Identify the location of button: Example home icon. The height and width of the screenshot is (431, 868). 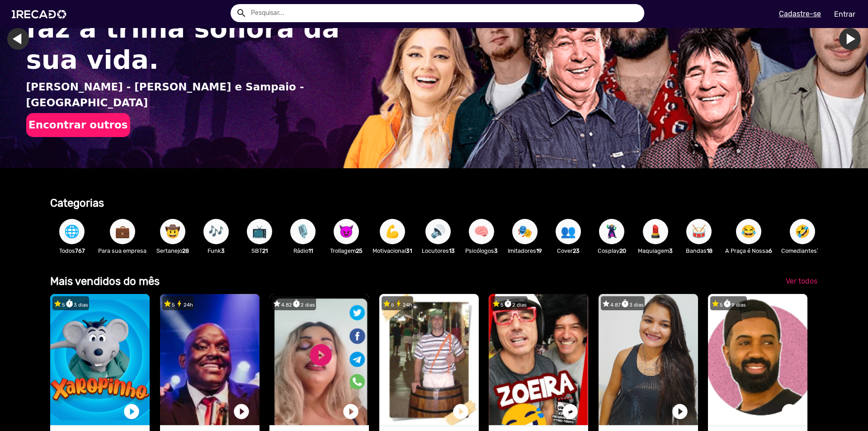
(241, 12).